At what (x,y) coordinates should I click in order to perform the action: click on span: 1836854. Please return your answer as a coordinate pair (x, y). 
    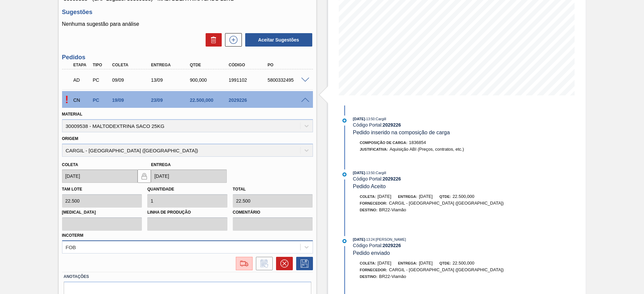
    Looking at the image, I should click on (417, 143).